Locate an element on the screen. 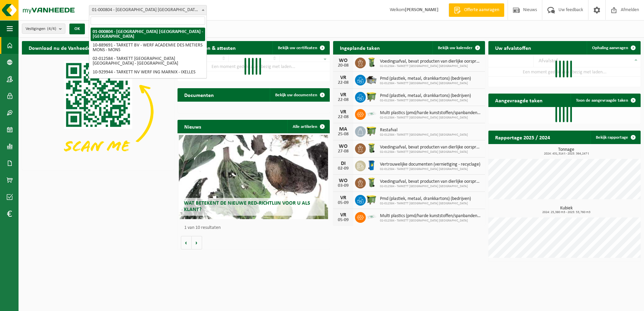 The image size is (644, 311). span: 2024: 25,380 m3 - 2025: 53,760 m3 is located at coordinates (566, 213).